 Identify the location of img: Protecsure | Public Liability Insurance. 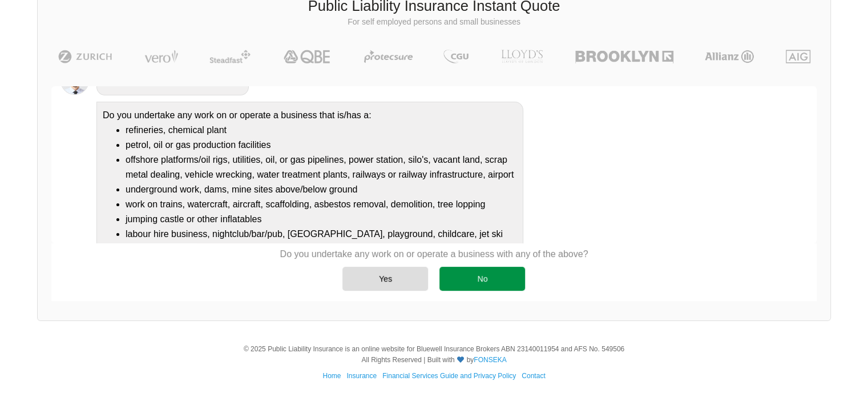
(388, 57).